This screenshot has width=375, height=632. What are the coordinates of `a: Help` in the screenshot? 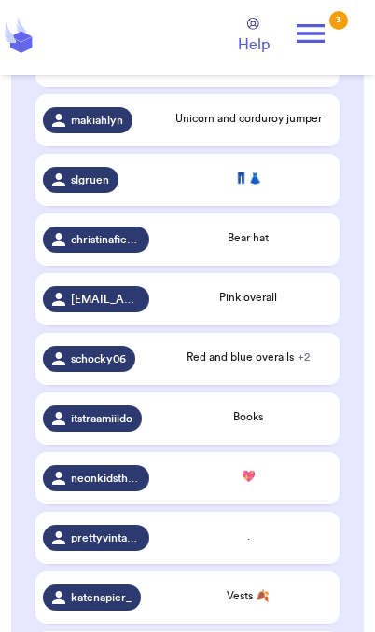 It's located at (254, 36).